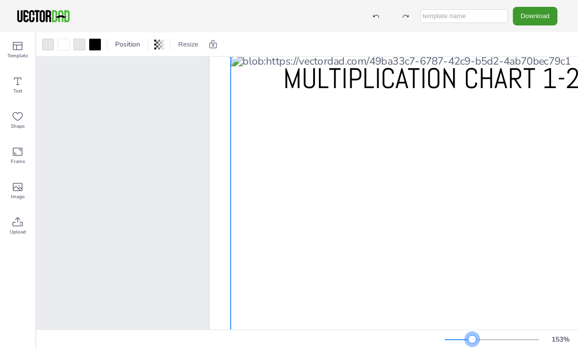 The height and width of the screenshot is (349, 578). What do you see at coordinates (188, 45) in the screenshot?
I see `button: Resize` at bounding box center [188, 45].